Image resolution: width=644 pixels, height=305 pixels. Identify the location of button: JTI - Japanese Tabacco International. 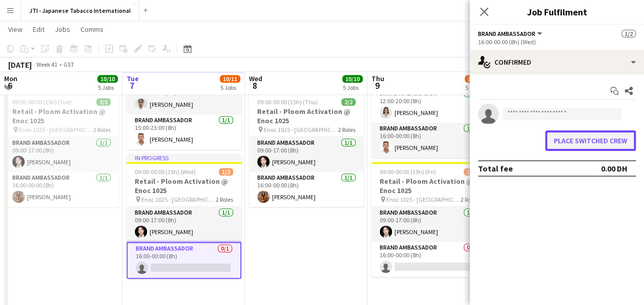
(80, 10).